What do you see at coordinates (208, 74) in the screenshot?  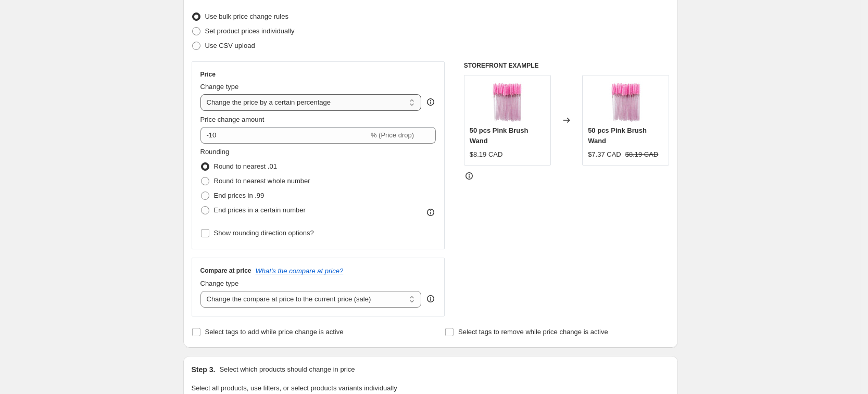 I see `h3: Price` at bounding box center [208, 74].